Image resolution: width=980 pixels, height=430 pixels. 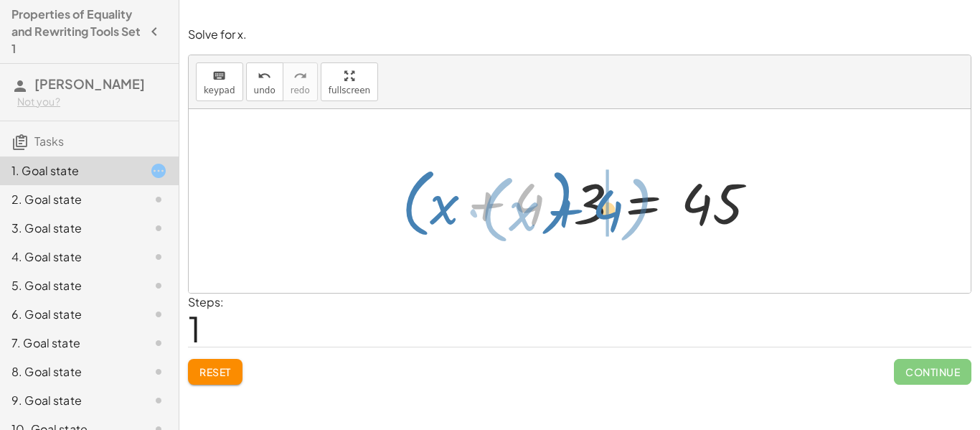 What do you see at coordinates (68, 199) in the screenshot?
I see `div: 2. Goal state` at bounding box center [68, 199].